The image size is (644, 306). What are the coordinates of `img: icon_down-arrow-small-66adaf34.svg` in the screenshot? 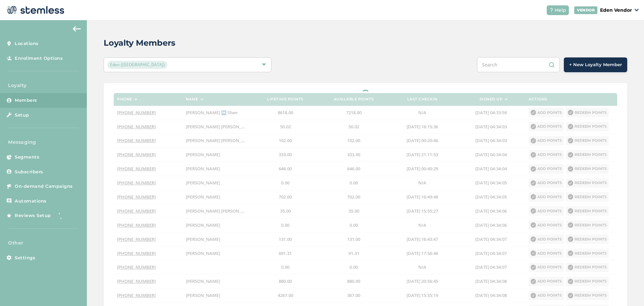 It's located at (637, 10).